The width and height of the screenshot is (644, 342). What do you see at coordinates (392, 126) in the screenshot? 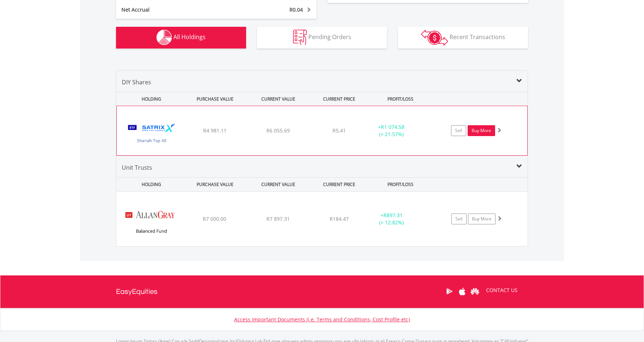
I see `span: R1 074.58` at bounding box center [392, 126].